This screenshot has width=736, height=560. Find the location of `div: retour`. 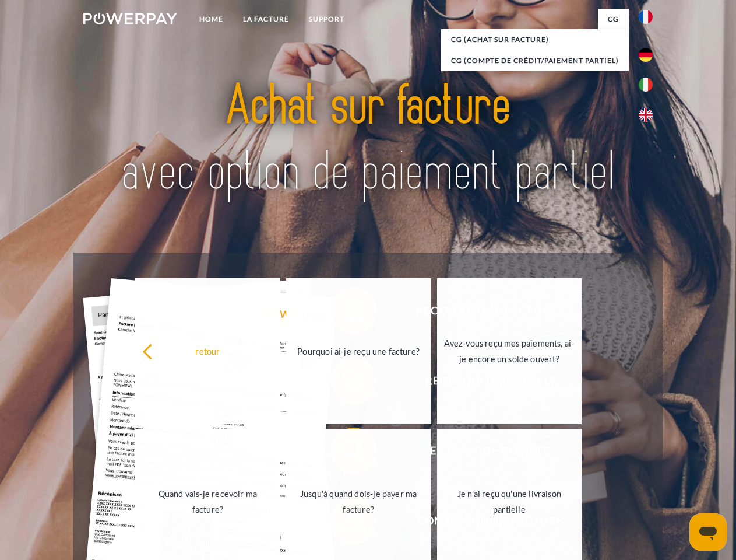

div: retour is located at coordinates (207, 351).